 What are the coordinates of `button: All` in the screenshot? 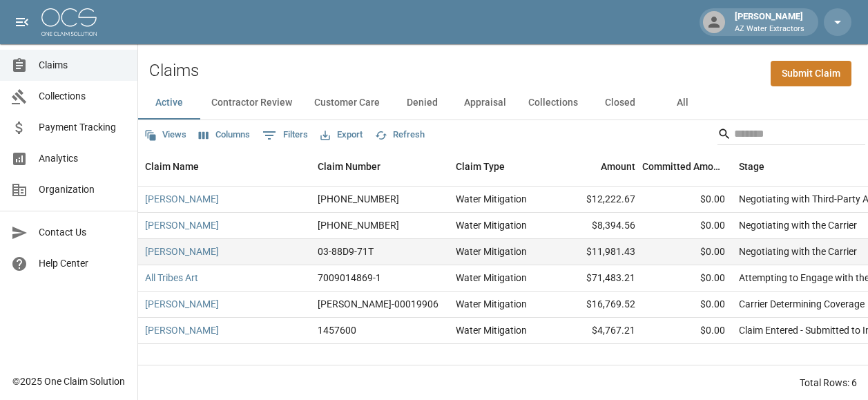 It's located at (682, 103).